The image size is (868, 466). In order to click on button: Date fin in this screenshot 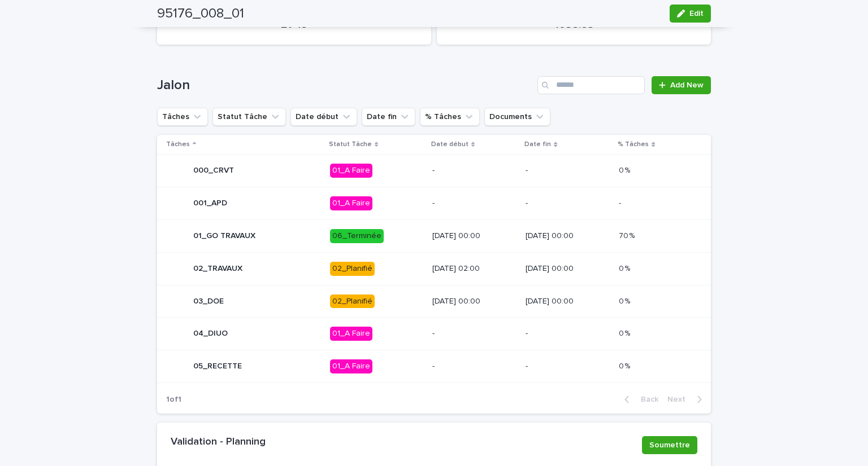, I will do `click(388, 116)`.